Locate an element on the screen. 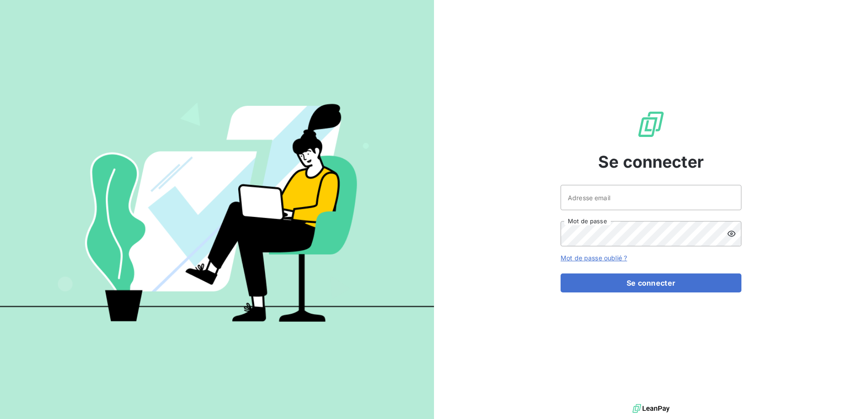  img: Logo LeanPay is located at coordinates (651, 124).